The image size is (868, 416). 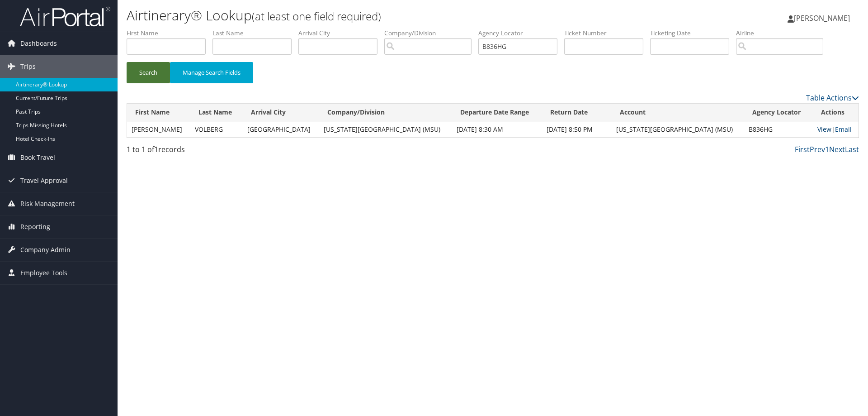 I want to click on label: Company/Division, so click(x=431, y=33).